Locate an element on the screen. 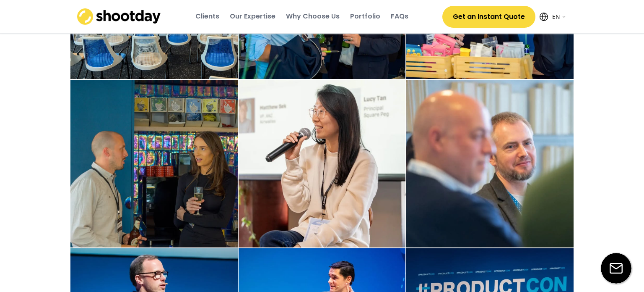 This screenshot has width=644, height=292. img: email-icon%20%281%29.svg is located at coordinates (616, 268).